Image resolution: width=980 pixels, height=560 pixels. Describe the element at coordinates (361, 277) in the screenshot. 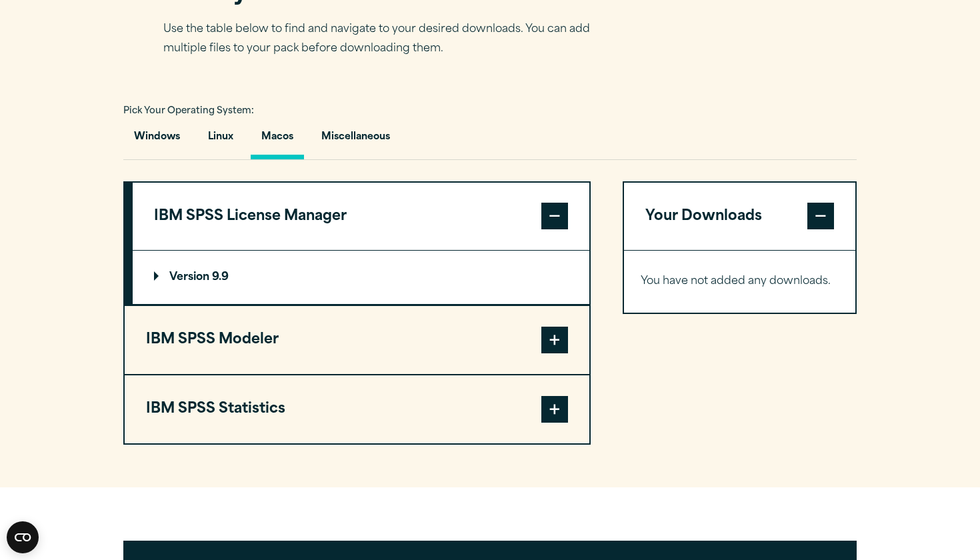

I see `div: IBM SPSS License Manager` at that location.